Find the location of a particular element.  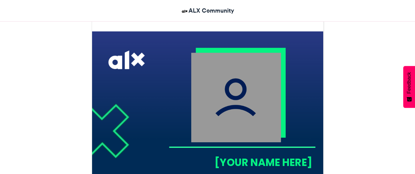

a: ALX Community is located at coordinates (207, 11).